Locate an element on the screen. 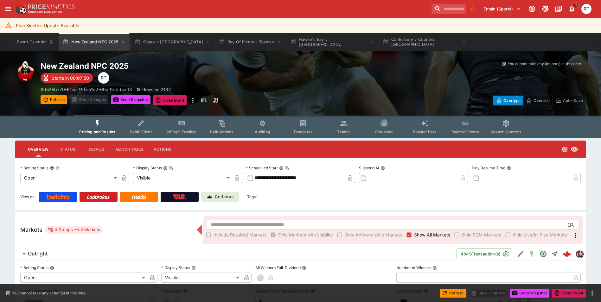  button: All Winners Full-Dividend is located at coordinates (304, 268).